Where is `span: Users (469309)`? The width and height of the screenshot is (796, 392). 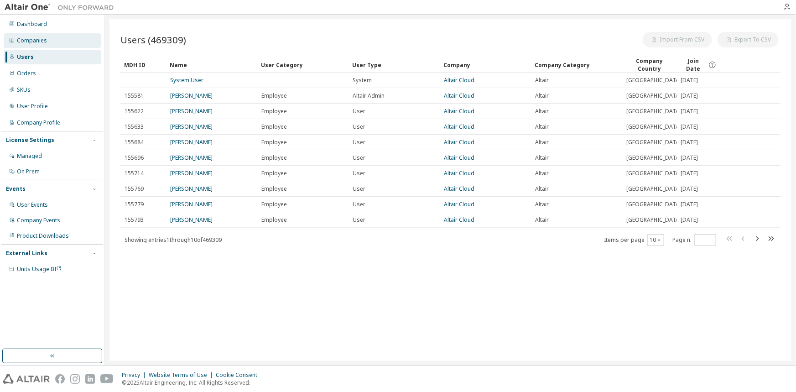
span: Users (469309) is located at coordinates (153, 40).